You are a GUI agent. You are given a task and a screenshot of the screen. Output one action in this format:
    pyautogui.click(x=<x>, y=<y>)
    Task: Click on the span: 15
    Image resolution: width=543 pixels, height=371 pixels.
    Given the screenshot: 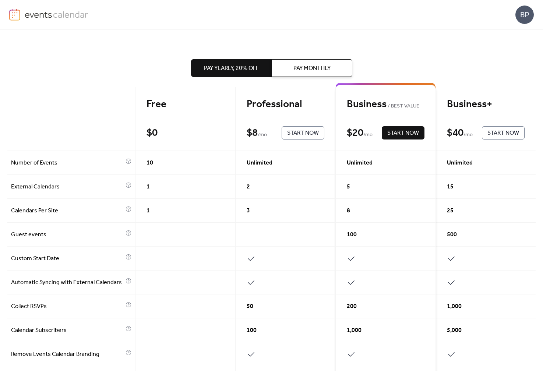 What is the action you would take?
    pyautogui.click(x=450, y=187)
    